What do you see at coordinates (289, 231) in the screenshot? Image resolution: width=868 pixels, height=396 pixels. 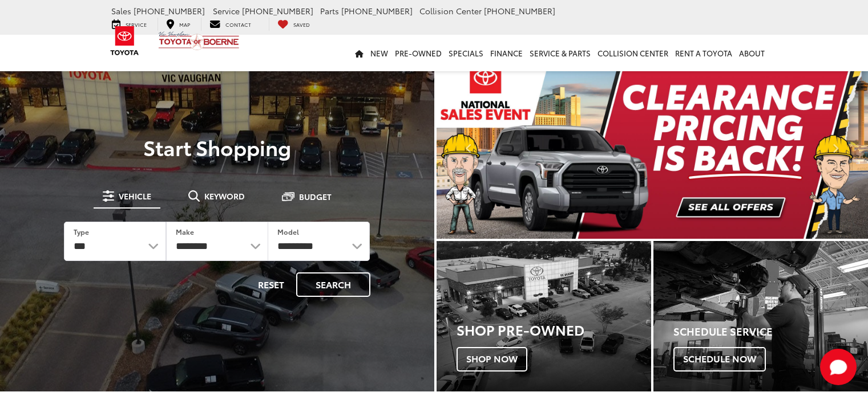 I see `label: Model` at bounding box center [289, 231].